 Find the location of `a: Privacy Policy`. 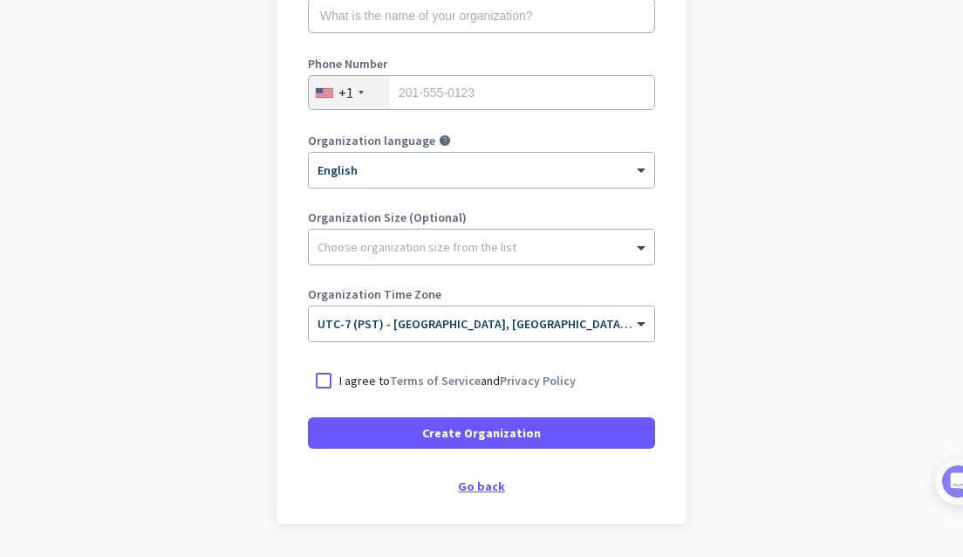

a: Privacy Policy is located at coordinates (537, 380).